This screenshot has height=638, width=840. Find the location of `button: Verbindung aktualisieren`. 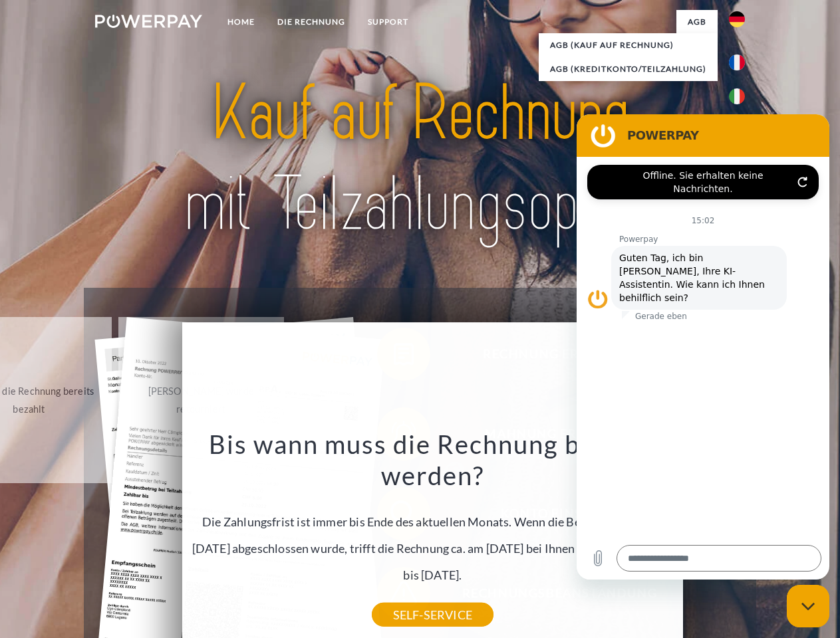

button: Verbindung aktualisieren is located at coordinates (226, 68).